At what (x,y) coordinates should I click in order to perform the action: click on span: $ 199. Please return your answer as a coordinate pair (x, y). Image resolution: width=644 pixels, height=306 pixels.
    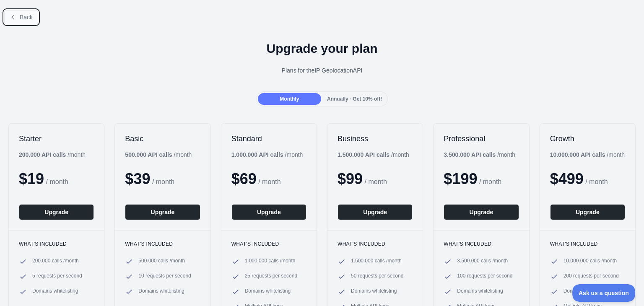
    Looking at the image, I should click on (460, 178).